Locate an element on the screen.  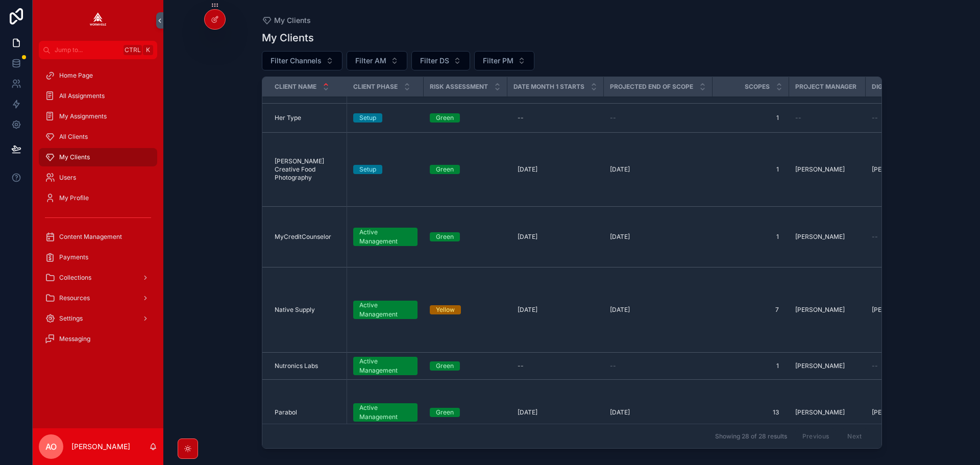
span: All Clients is located at coordinates (74, 137).